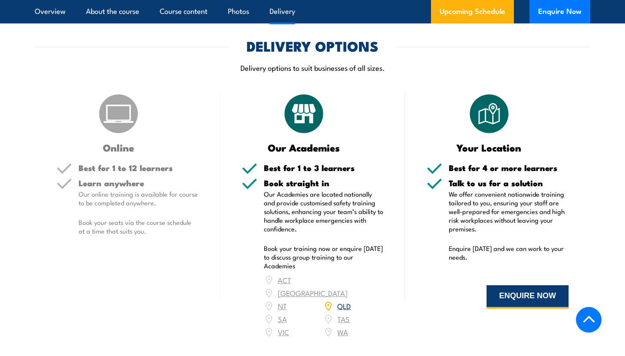 This screenshot has height=356, width=625. Describe the element at coordinates (139, 183) in the screenshot. I see `h5: Learn anywhere` at that location.